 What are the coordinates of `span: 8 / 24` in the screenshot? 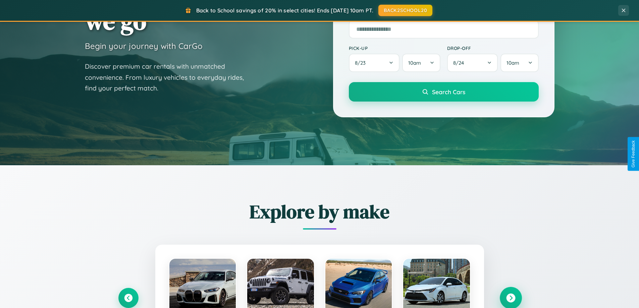 It's located at (461, 63).